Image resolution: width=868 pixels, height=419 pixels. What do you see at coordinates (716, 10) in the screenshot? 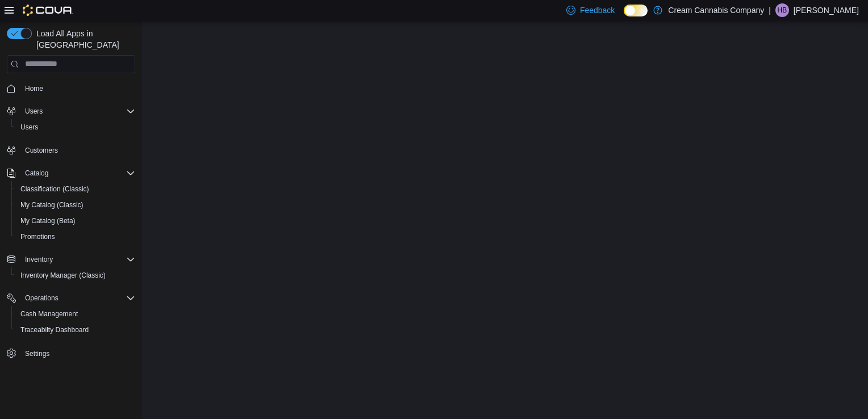
I see `p: Cream Cannabis Company` at bounding box center [716, 10].